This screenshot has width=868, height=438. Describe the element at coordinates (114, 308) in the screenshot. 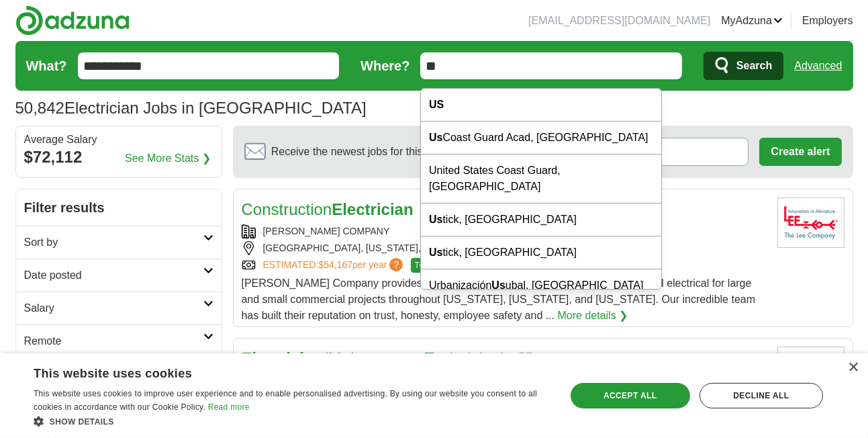

I see `h2: Salary` at that location.